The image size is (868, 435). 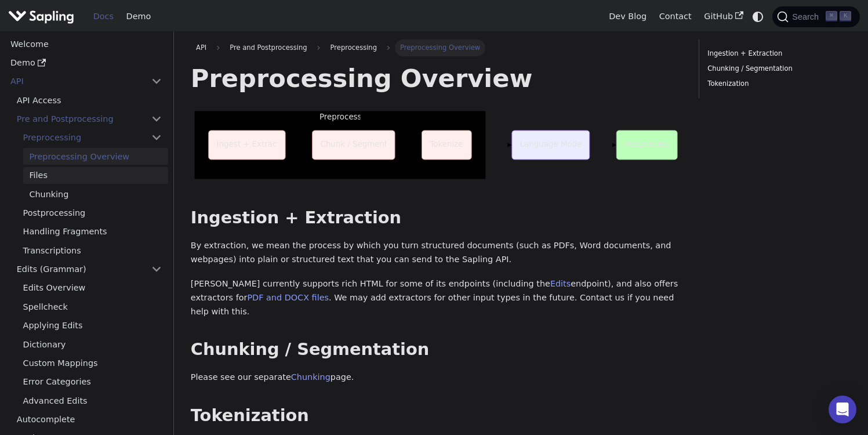 What do you see at coordinates (201, 47) in the screenshot?
I see `span: API` at bounding box center [201, 47].